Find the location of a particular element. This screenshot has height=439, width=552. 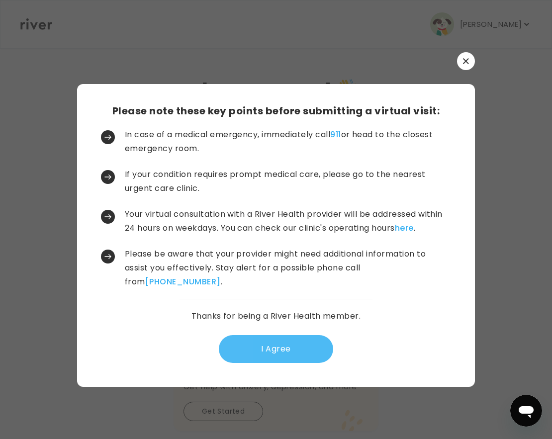

p: Your virtual consultation with a River Health provider will be addressed within 24 hours on weekd... is located at coordinates (287, 221).